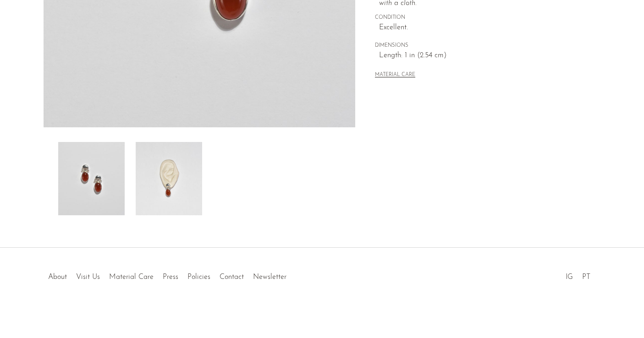 The width and height of the screenshot is (644, 338). What do you see at coordinates (232, 277) in the screenshot?
I see `a: Contact` at bounding box center [232, 277].